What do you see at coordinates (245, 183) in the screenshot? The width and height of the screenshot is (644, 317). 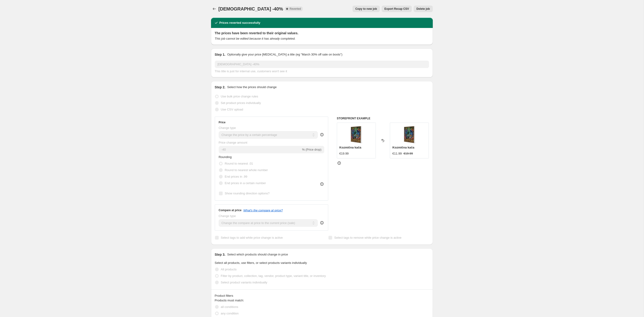 I see `span: End prices in a certain number` at bounding box center [245, 183].